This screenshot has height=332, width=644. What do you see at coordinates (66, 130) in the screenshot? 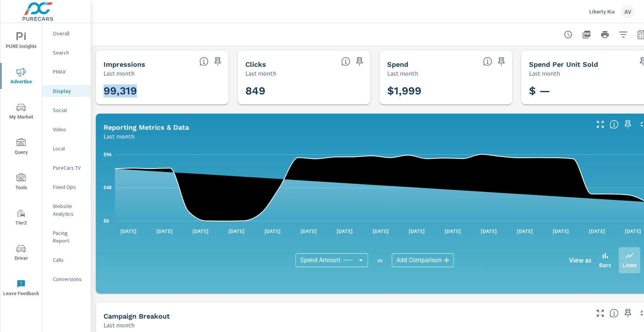
I see `div: Video` at bounding box center [66, 130].